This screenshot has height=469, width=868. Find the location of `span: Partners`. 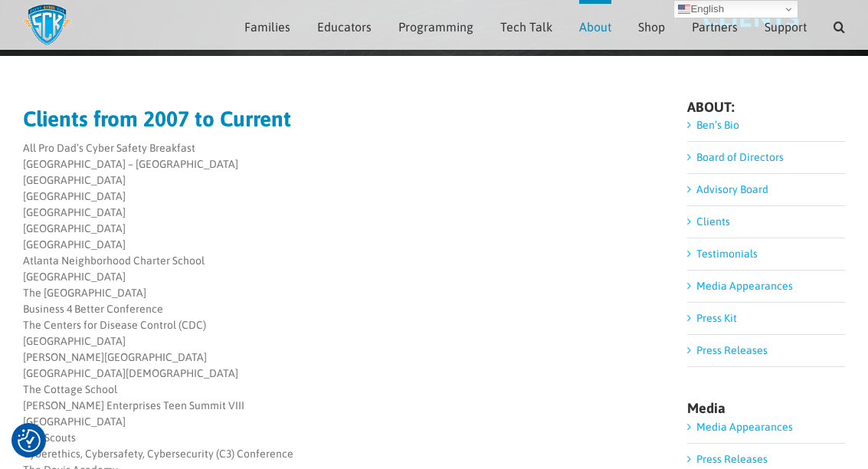

span: Partners is located at coordinates (715, 27).